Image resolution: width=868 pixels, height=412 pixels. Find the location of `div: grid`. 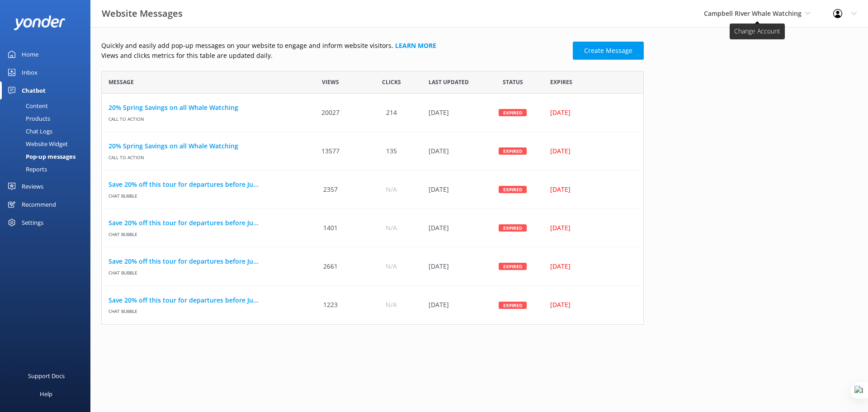

div: grid is located at coordinates (372, 209).